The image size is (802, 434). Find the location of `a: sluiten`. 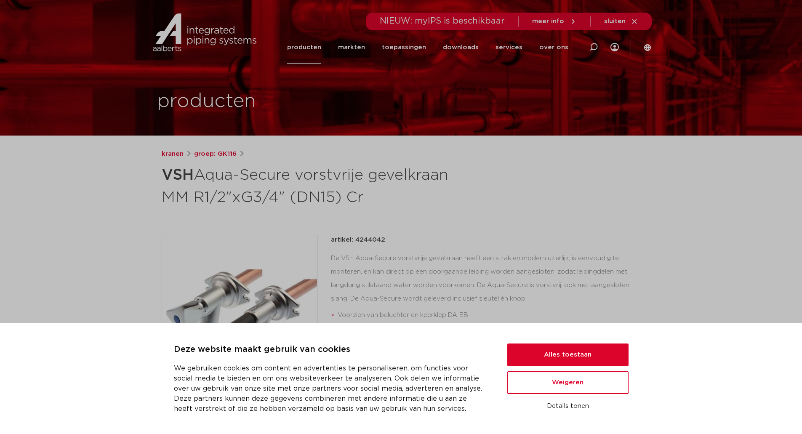

a: sluiten is located at coordinates (621, 21).